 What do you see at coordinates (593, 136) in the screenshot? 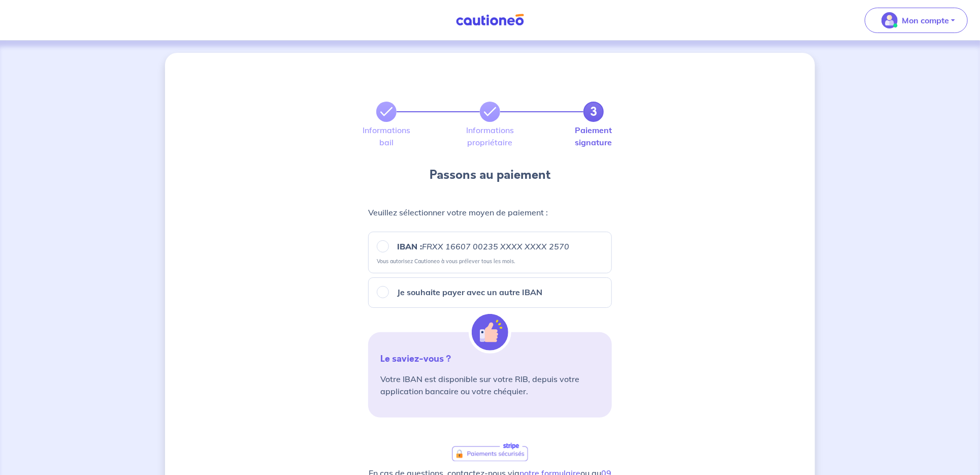
I see `label: Paiement signature` at bounding box center [593, 136].